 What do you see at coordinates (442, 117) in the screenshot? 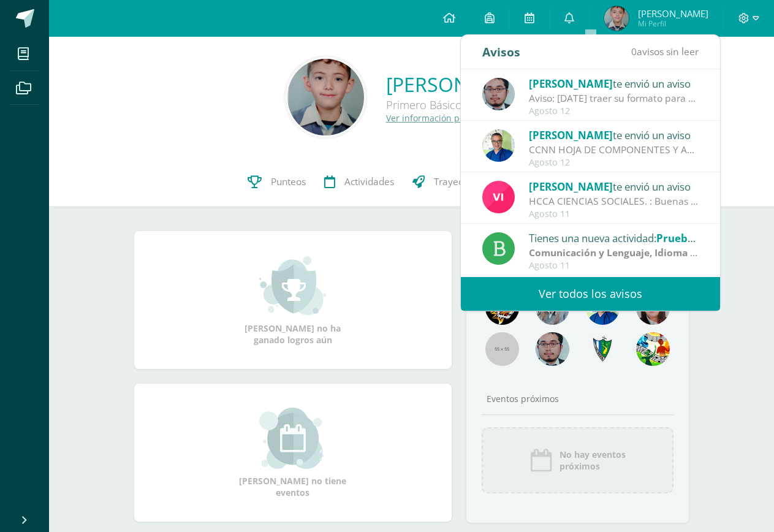
I see `a: Ver información personal...` at bounding box center [442, 117].